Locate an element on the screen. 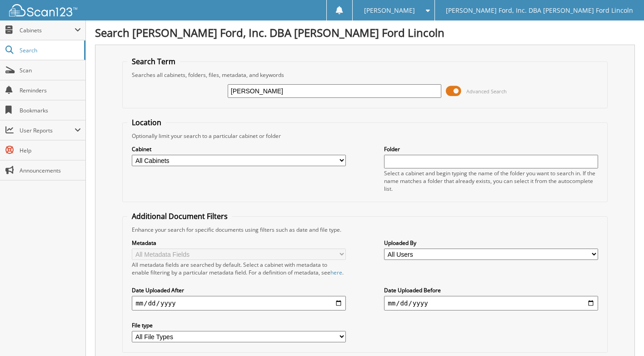 Image resolution: width=644 pixels, height=356 pixels. input: start is located at coordinates (238, 303).